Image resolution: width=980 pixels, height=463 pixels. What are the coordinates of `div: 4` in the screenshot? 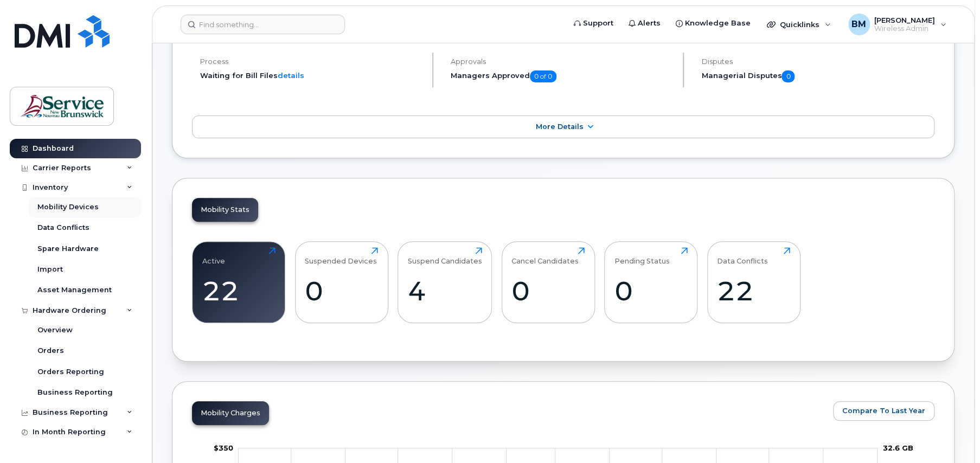 It's located at (444, 290).